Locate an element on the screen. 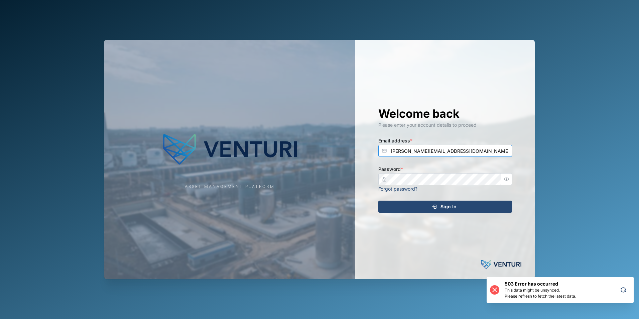  h6: 503 Error has occurred is located at coordinates (541, 283).